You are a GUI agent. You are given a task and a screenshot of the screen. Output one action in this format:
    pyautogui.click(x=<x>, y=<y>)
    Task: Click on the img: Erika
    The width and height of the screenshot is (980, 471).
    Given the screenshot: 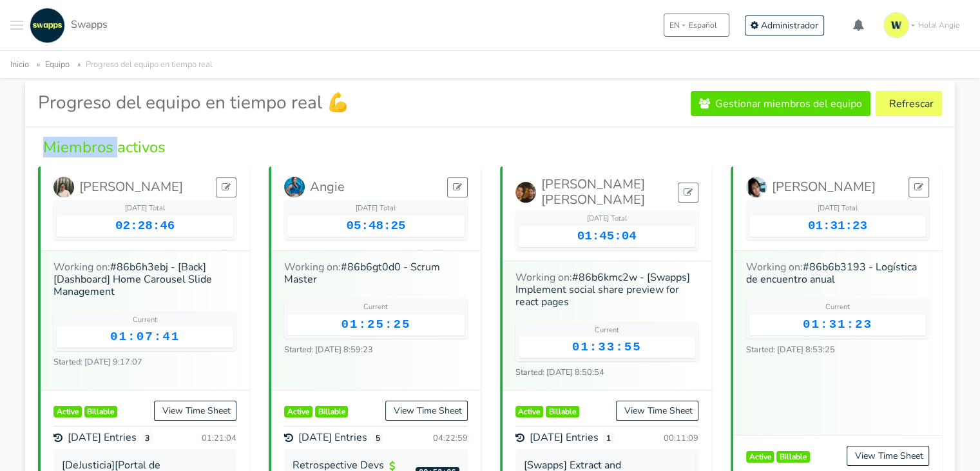 What is the action you would take?
    pyautogui.click(x=756, y=187)
    